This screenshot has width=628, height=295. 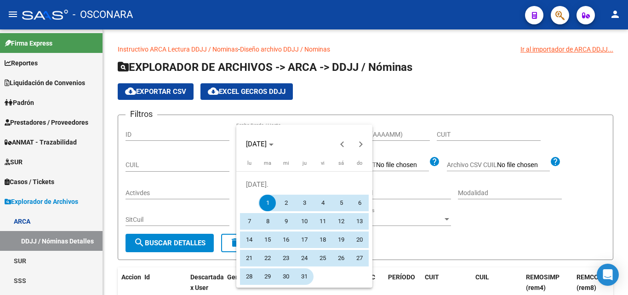 What do you see at coordinates (341, 258) in the screenshot?
I see `button: 26 de julio de 2025` at bounding box center [341, 258].